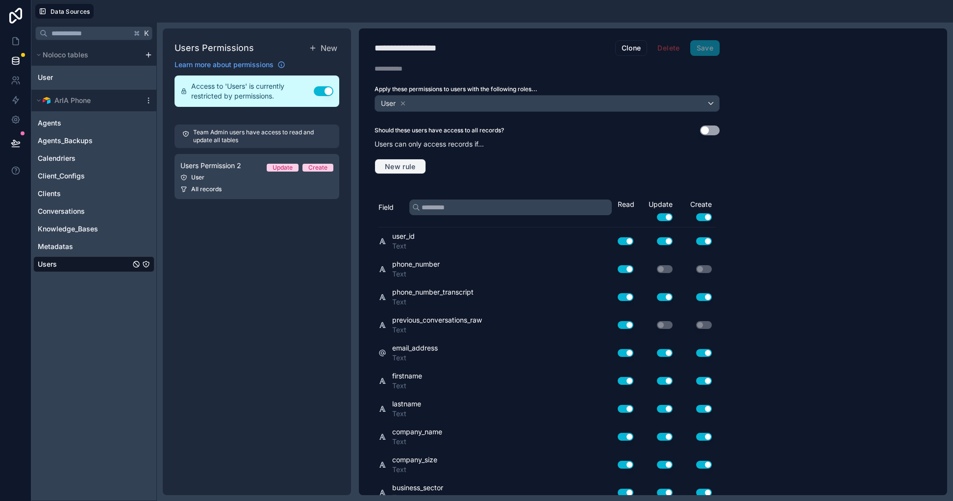 Image resolution: width=953 pixels, height=501 pixels. What do you see at coordinates (386, 207) in the screenshot?
I see `span: Field` at bounding box center [386, 207].